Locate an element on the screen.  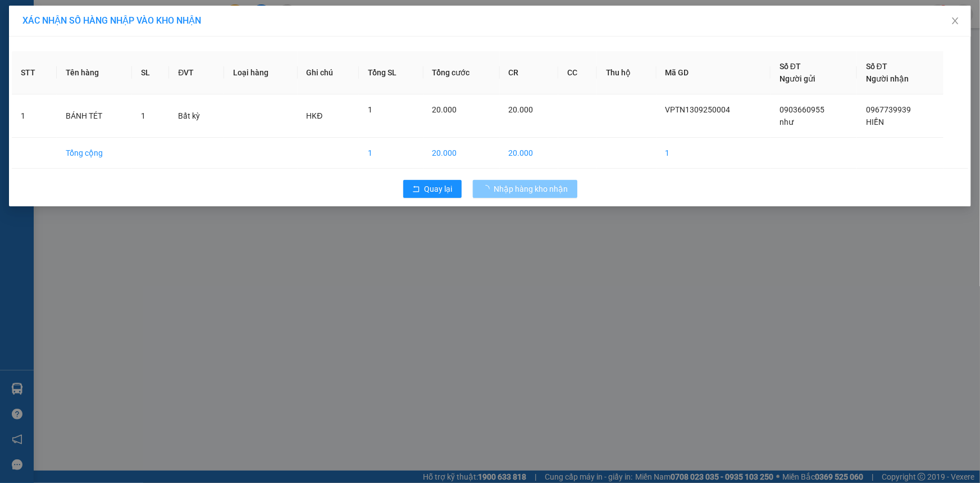
td: Bất kỳ is located at coordinates (196, 116).